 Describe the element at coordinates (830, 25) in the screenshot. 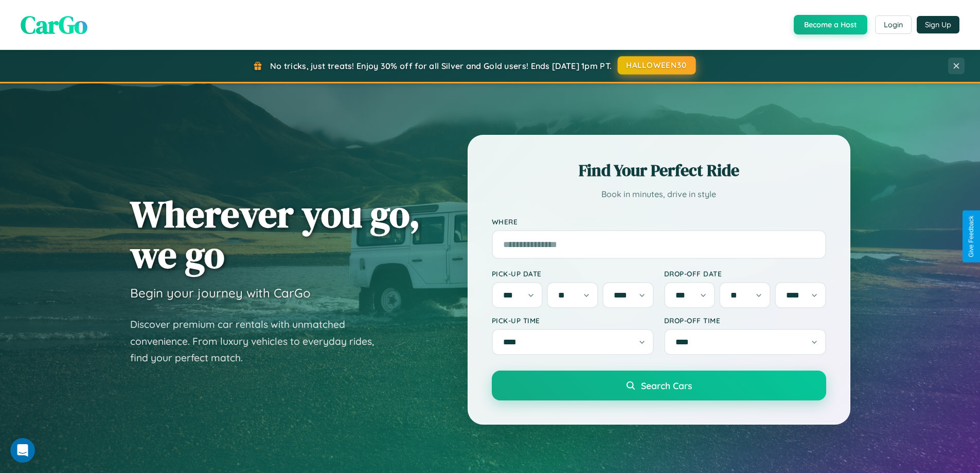

I see `button: Become a Host` at that location.